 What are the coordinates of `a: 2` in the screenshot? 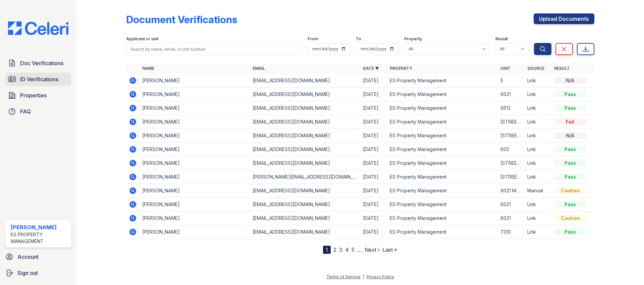 It's located at (335, 249).